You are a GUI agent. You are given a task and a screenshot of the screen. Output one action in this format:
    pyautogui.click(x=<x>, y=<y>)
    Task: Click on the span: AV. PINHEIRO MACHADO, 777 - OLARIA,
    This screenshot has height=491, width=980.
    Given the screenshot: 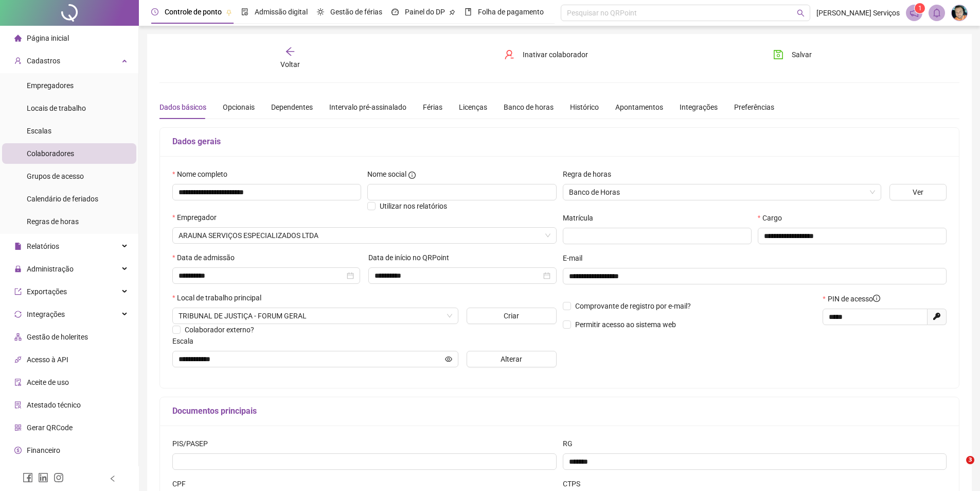 What is the action you would take?
    pyautogui.click(x=315, y=315)
    